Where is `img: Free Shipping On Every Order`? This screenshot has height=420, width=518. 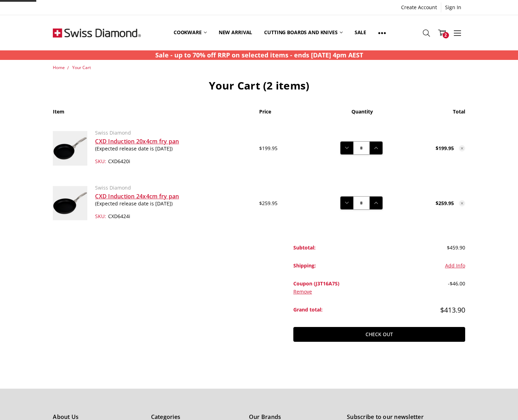 img: Free Shipping On Every Order is located at coordinates (97, 33).